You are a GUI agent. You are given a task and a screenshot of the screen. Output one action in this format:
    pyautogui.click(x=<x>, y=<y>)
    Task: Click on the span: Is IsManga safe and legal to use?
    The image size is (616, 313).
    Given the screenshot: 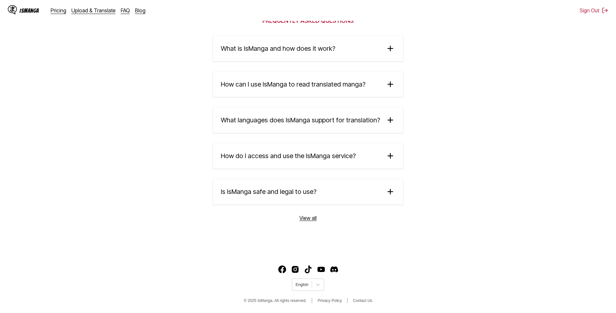 What is the action you would take?
    pyautogui.click(x=269, y=191)
    